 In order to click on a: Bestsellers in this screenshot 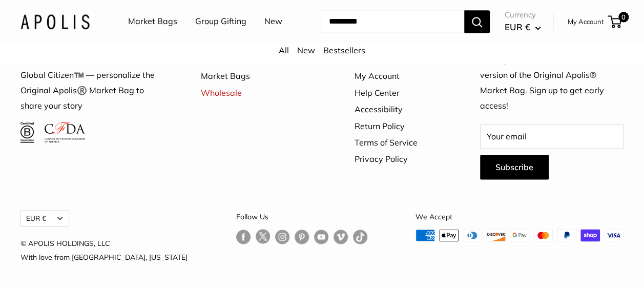, I will do `click(344, 51)`.